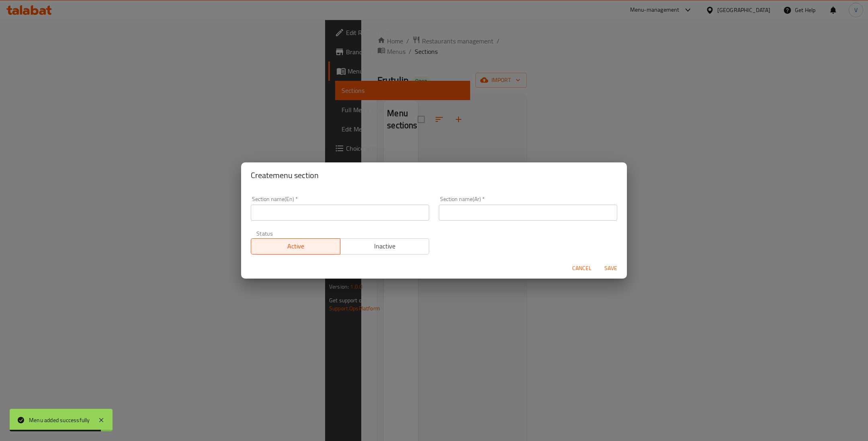  I want to click on button: Save, so click(611, 268).